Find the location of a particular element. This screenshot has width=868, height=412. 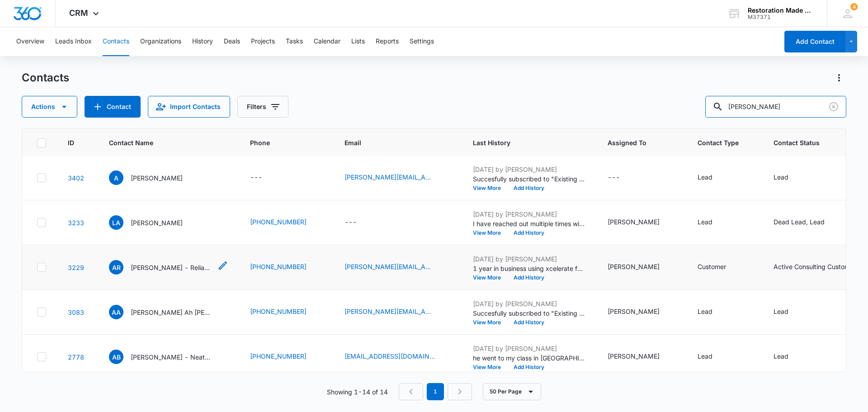

span: AA is located at coordinates (116, 312).